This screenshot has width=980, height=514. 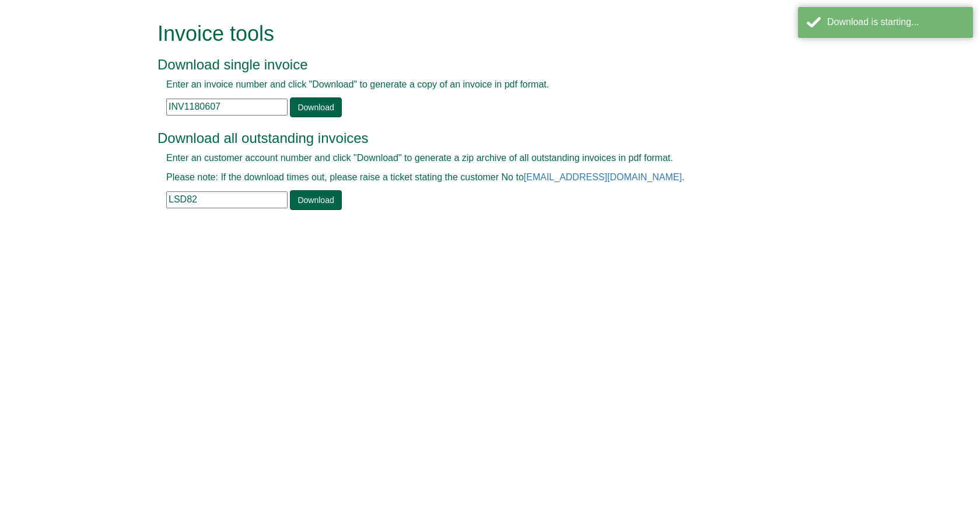 What do you see at coordinates (477, 34) in the screenshot?
I see `h1: Invoice tools` at bounding box center [477, 34].